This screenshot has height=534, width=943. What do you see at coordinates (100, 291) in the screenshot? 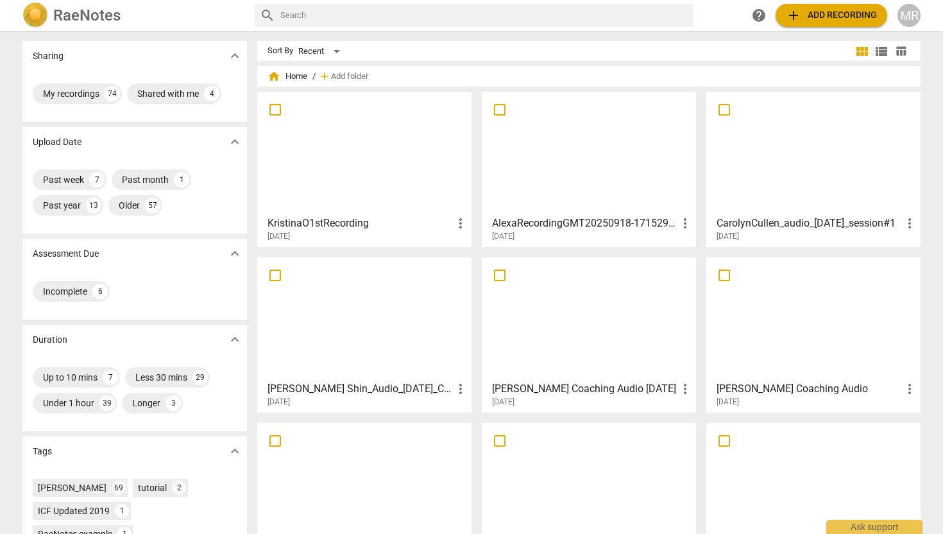
I see `div: 6` at bounding box center [100, 291].